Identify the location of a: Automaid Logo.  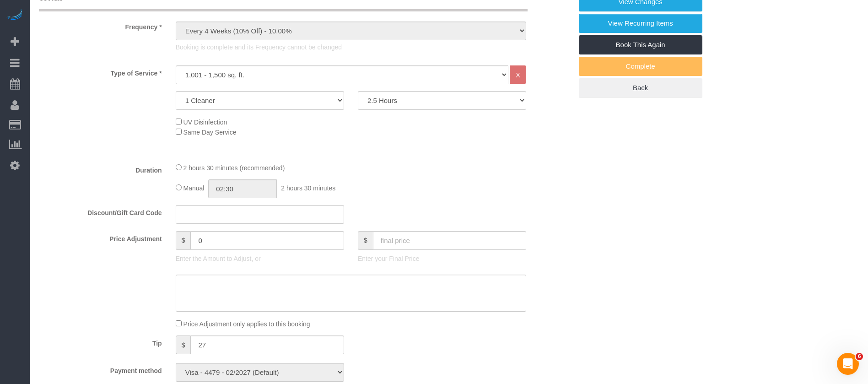
(15, 16).